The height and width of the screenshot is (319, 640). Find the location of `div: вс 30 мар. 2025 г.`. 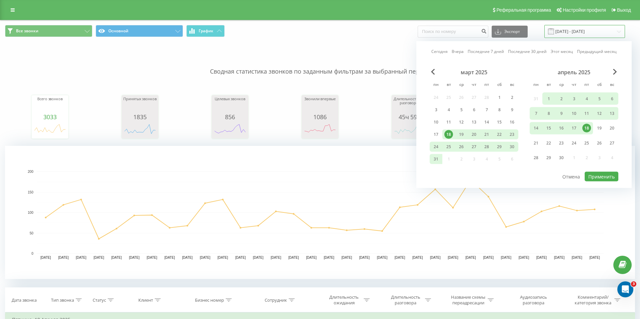

div: вс 30 мар. 2025 г. is located at coordinates (512, 147).